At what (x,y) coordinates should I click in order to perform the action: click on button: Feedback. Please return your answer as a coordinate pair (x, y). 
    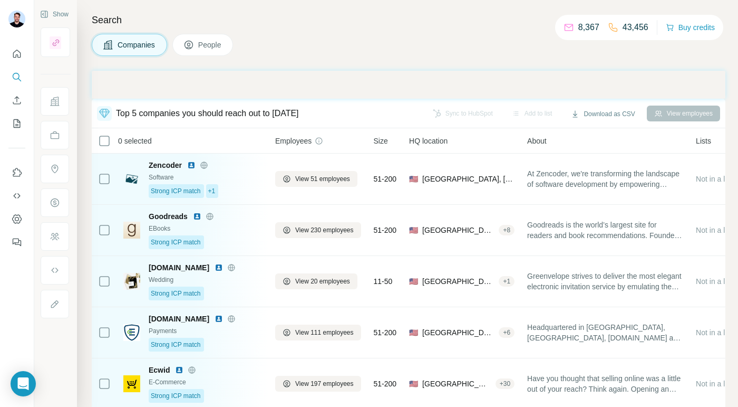
    Looking at the image, I should click on (17, 242).